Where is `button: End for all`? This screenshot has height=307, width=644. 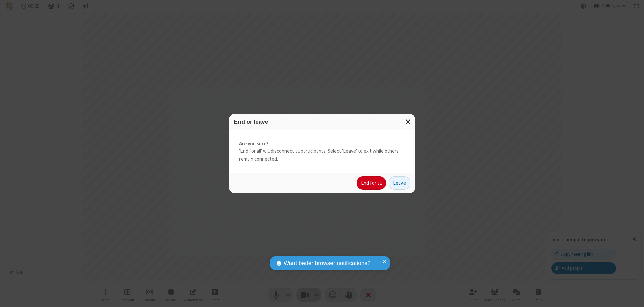
button: End for all is located at coordinates (371, 183).